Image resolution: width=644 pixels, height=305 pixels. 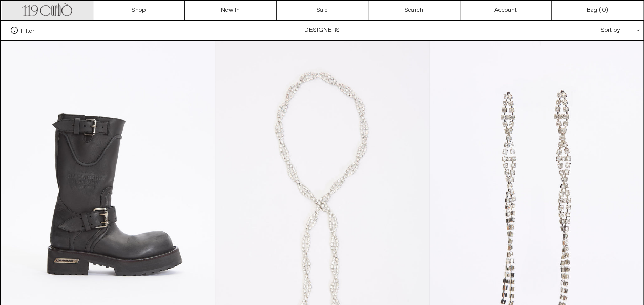 What do you see at coordinates (414, 10) in the screenshot?
I see `a: Search` at bounding box center [414, 10].